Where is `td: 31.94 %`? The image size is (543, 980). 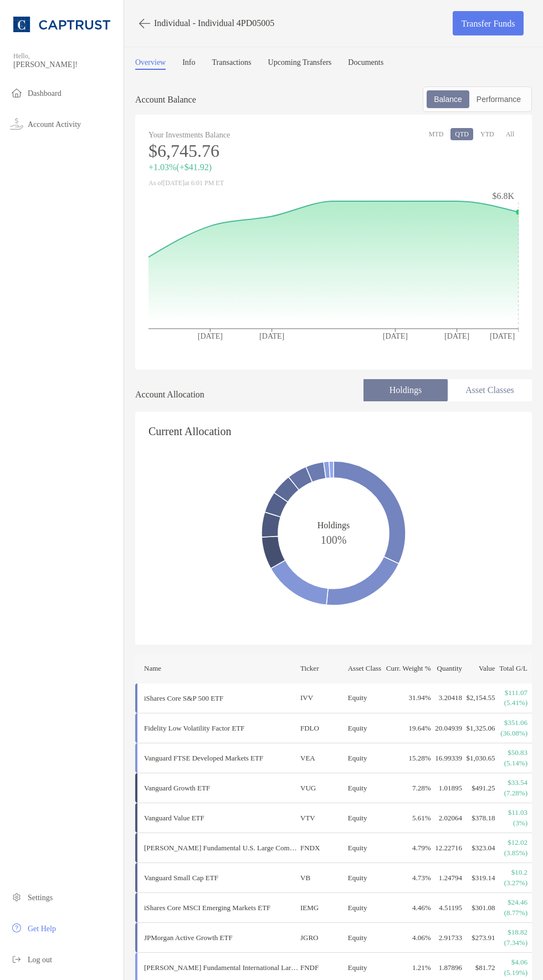
td: 31.94 % is located at coordinates (408, 698).